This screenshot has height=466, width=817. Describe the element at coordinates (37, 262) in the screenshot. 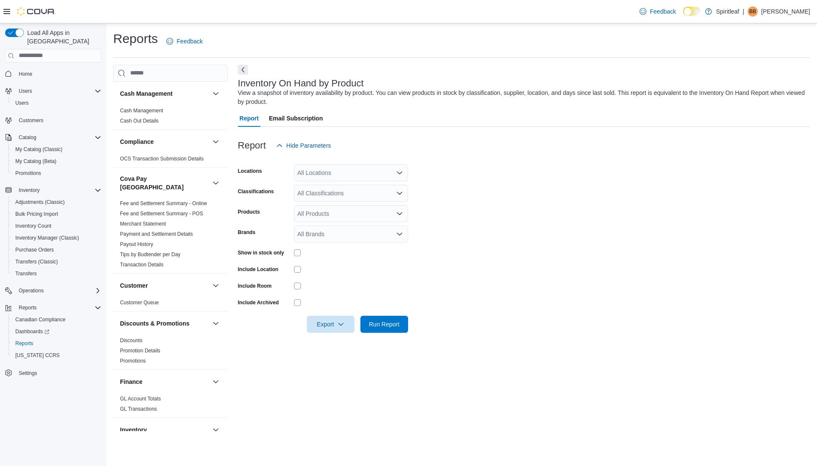

I see `a: Transfers (Classic)` at that location.